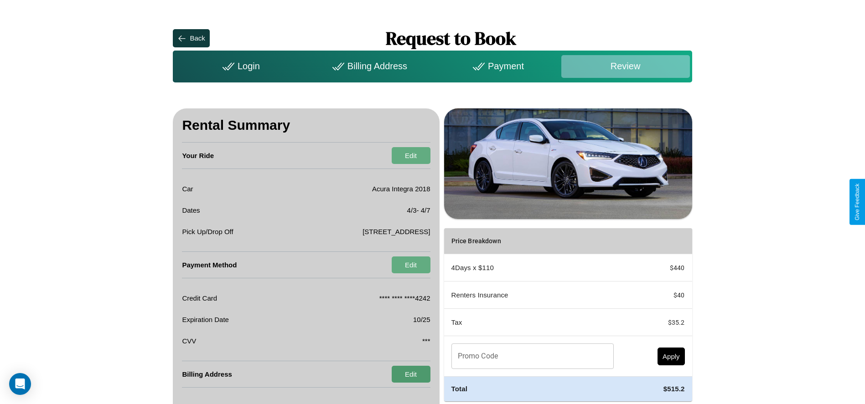 The width and height of the screenshot is (865, 404). Describe the element at coordinates (422, 320) in the screenshot. I see `p: 10/25` at that location.